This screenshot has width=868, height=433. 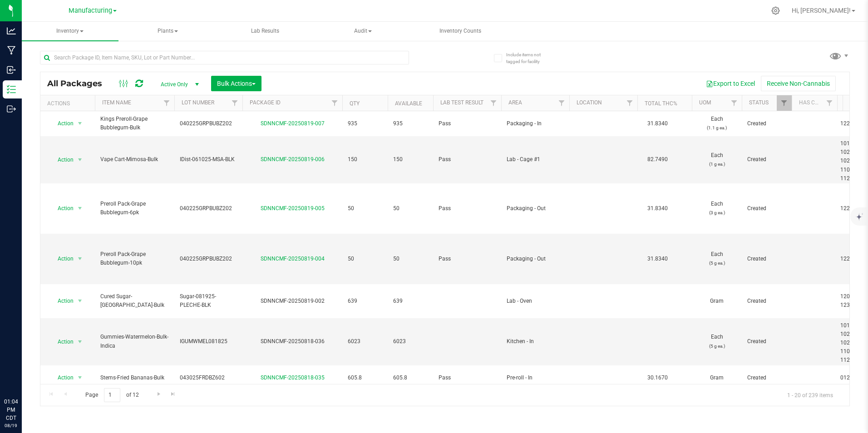 I want to click on span: Plants, so click(x=167, y=32).